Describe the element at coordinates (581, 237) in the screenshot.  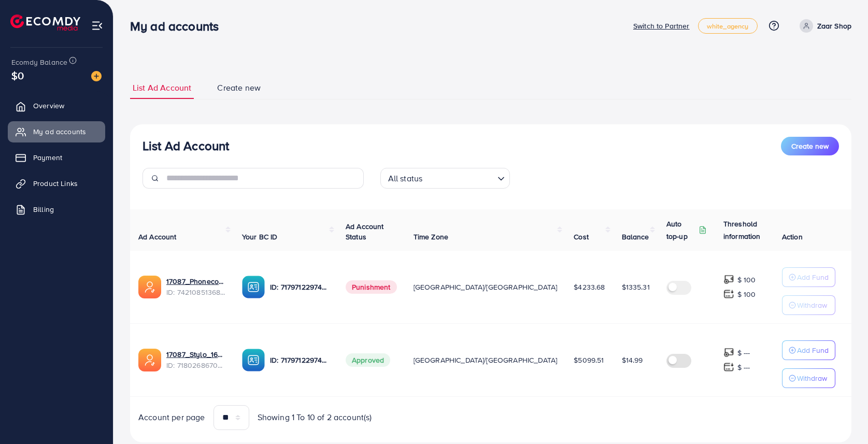
I see `span: Cost` at that location.